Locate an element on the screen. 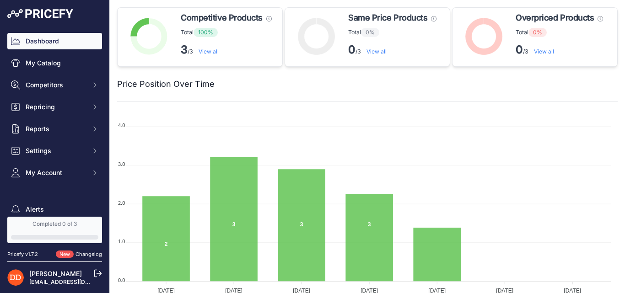 Image resolution: width=625 pixels, height=293 pixels. span: My Account is located at coordinates (55, 173).